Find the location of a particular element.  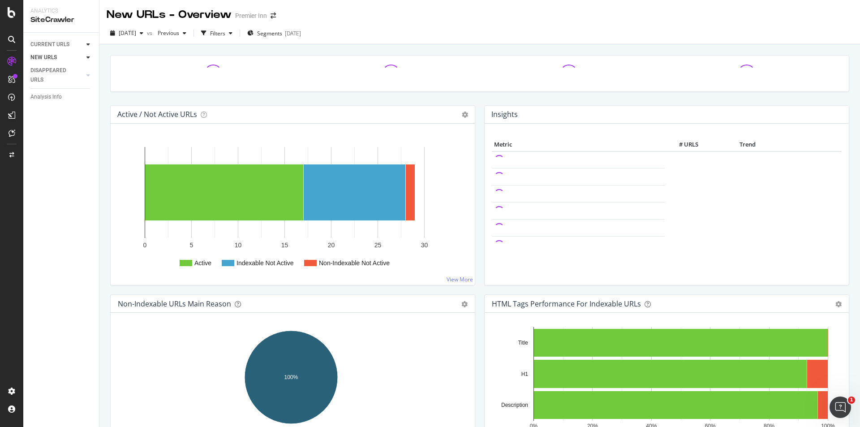

text: 100% is located at coordinates (291, 377).